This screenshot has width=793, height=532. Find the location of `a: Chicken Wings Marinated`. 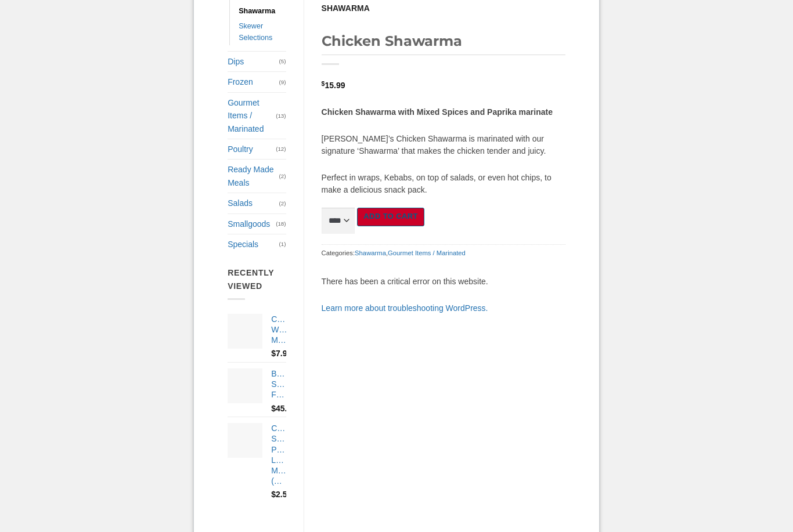

a: Chicken Wings Marinated is located at coordinates (278, 329).